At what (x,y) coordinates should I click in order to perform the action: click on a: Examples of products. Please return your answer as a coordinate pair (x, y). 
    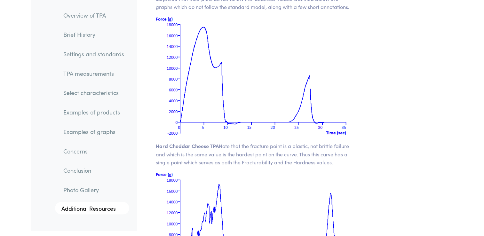
    Looking at the image, I should click on (94, 112).